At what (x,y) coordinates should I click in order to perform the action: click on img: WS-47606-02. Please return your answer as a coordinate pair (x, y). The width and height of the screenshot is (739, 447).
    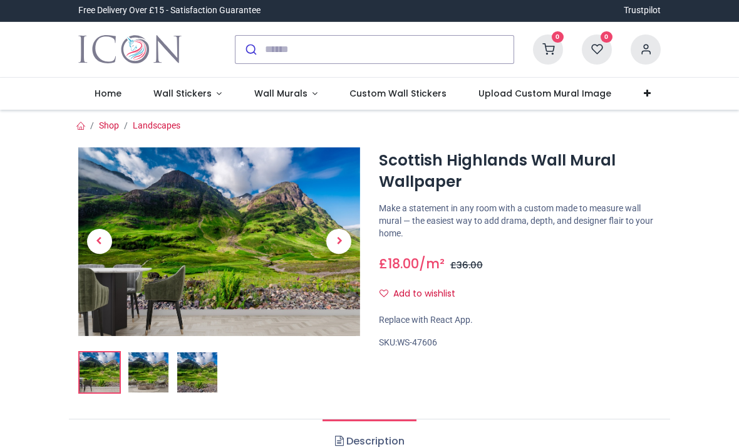
    Looking at the image, I should click on (149, 372).